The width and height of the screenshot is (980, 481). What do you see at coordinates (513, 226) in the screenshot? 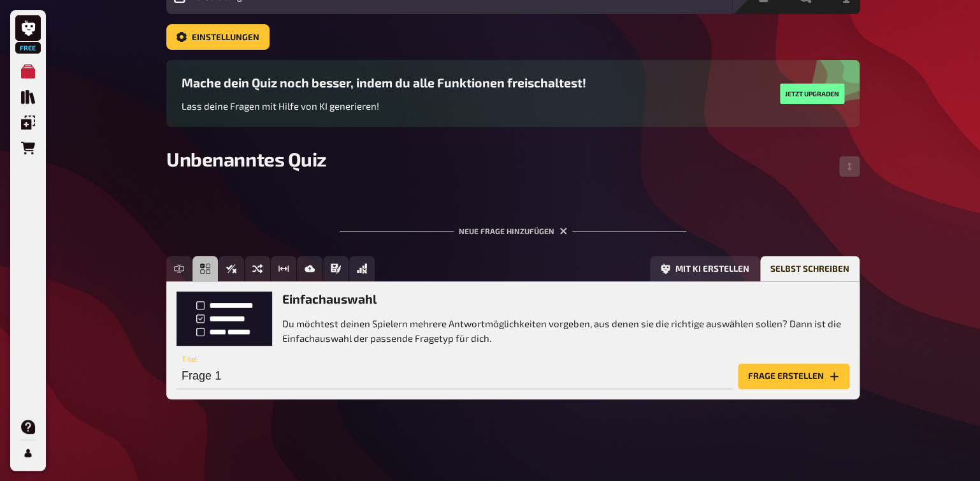
I see `div: Neue Frage hinzufügen` at bounding box center [513, 226].